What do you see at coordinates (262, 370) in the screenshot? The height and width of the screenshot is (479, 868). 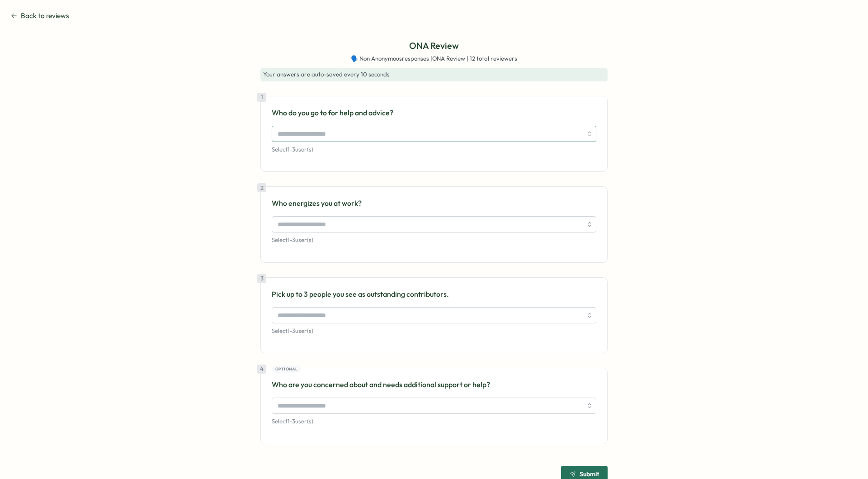 I see `div: 4` at bounding box center [262, 370].